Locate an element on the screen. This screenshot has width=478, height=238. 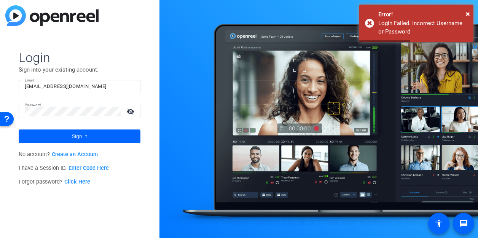
input: Enter Email Address is located at coordinates (79, 86).